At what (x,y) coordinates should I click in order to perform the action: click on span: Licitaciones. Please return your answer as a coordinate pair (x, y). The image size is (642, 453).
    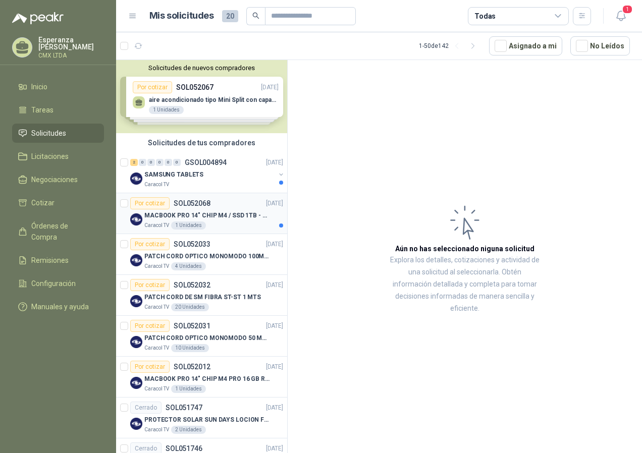
    Looking at the image, I should click on (50, 156).